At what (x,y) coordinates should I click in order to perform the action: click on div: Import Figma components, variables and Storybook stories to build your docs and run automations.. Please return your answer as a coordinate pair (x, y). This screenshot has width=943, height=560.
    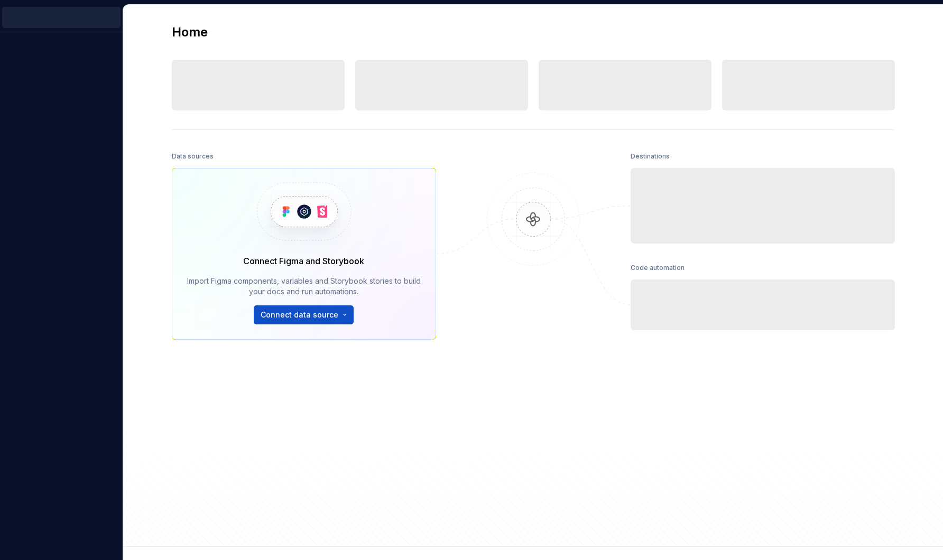
    Looking at the image, I should click on (304, 287).